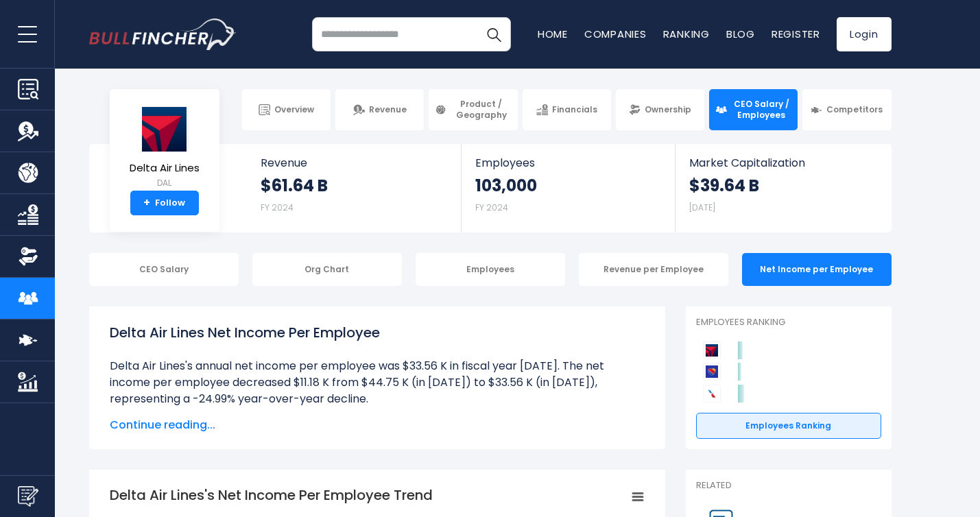  Describe the element at coordinates (712, 371) in the screenshot. I see `img: Southwest Airlines Co. competitors logo` at that location.